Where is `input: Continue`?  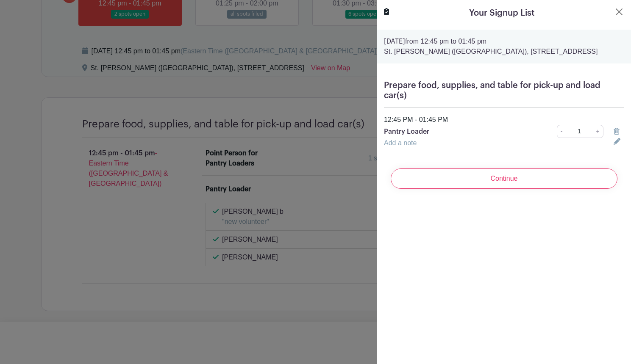 input: Continue is located at coordinates (504, 179).